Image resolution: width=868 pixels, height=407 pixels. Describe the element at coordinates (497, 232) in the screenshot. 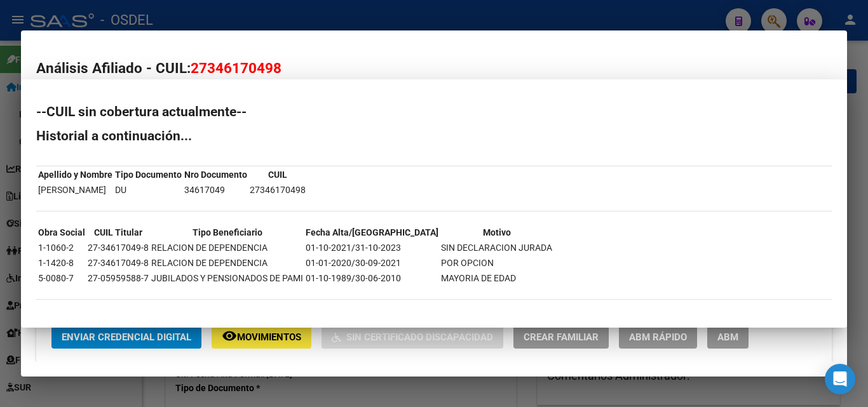

I see `th: Motivo` at that location.